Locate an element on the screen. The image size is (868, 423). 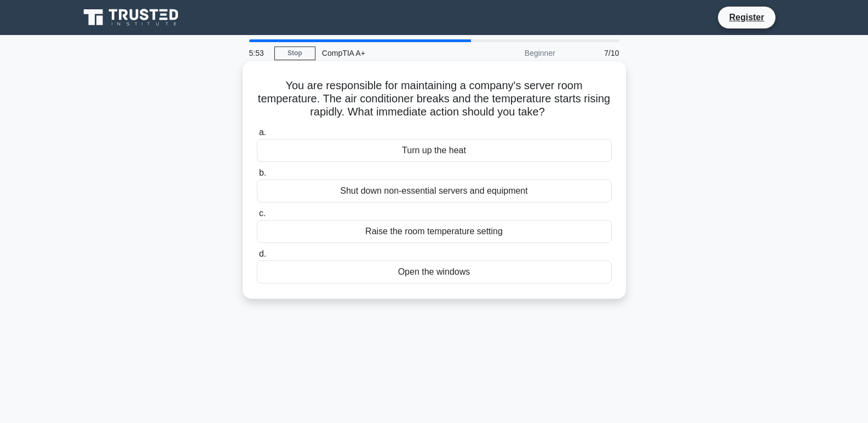
div: CompTIA A+ is located at coordinates (391, 53).